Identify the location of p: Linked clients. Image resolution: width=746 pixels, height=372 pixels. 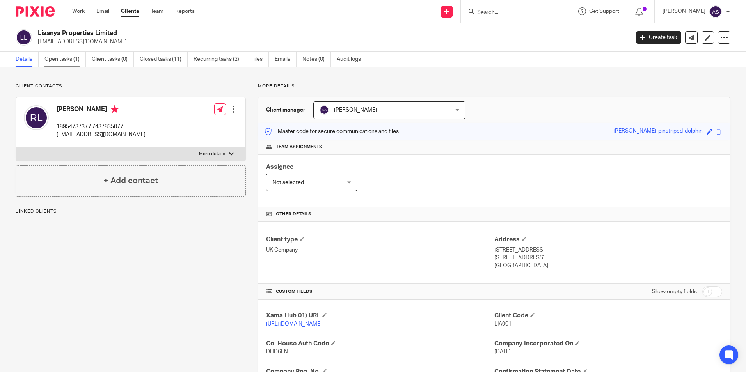
(131, 212).